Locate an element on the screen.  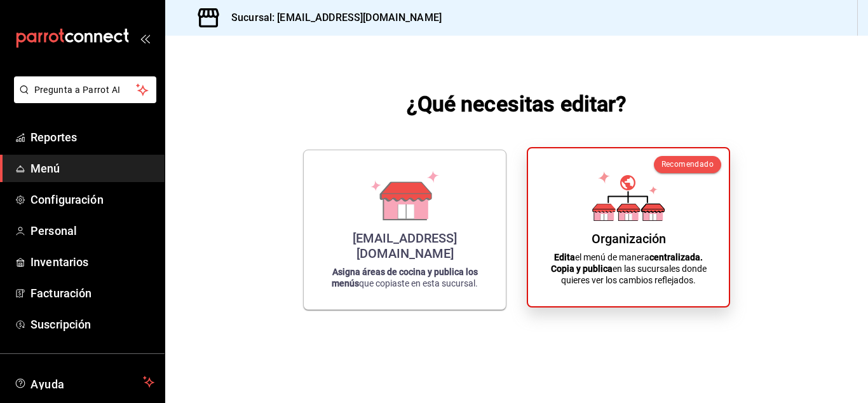
span: Reportes is located at coordinates (92, 137).